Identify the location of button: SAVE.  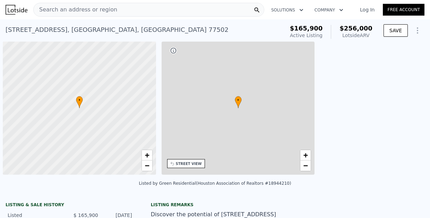
(396, 31).